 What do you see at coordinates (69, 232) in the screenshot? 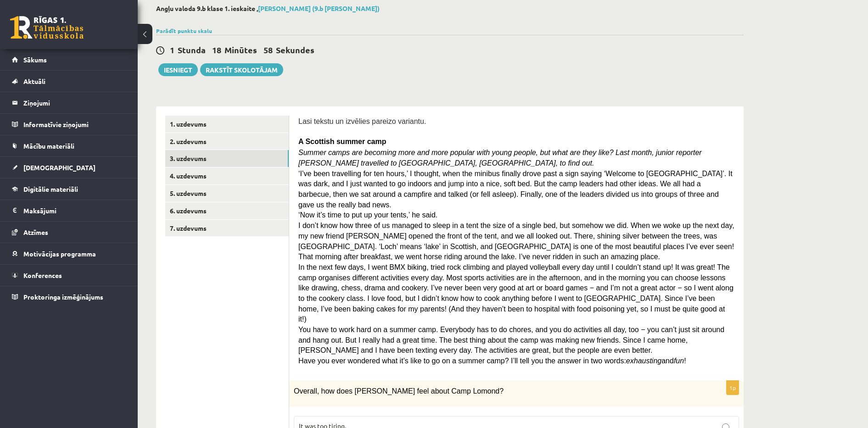
I see `a: Atzīmes` at bounding box center [69, 232].